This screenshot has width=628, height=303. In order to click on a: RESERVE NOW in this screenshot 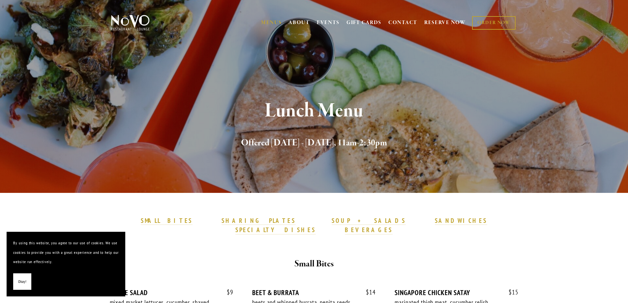, I will do `click(445, 23)`.